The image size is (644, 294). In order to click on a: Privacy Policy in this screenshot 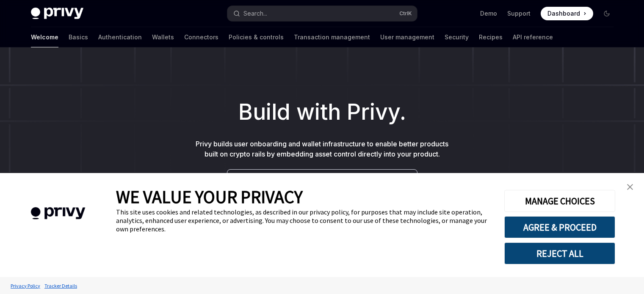, I will do `click(25, 285)`.